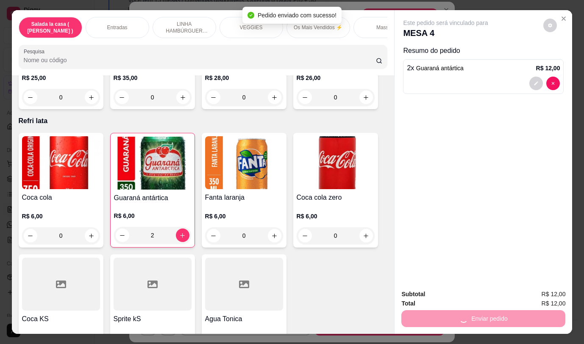 The height and width of the screenshot is (344, 584). What do you see at coordinates (384, 28) in the screenshot?
I see `p: Massas` at bounding box center [384, 28].